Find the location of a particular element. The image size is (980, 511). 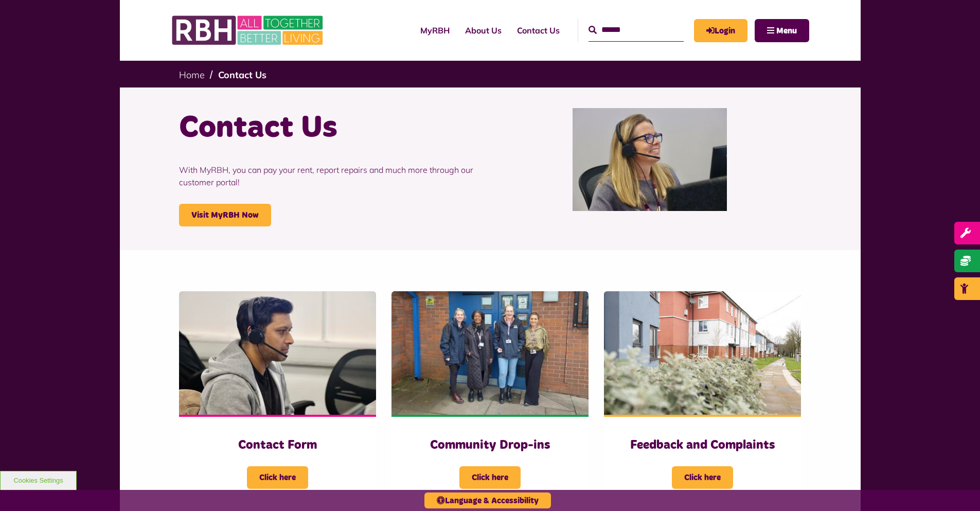

p: With MyRBH, you can pay your rent, report repairs and much more through our customer portal! is located at coordinates (331, 176).